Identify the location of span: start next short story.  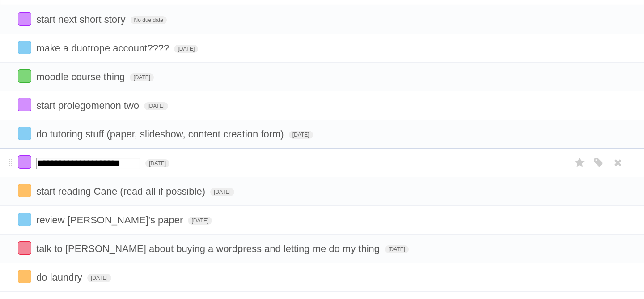
(82, 19).